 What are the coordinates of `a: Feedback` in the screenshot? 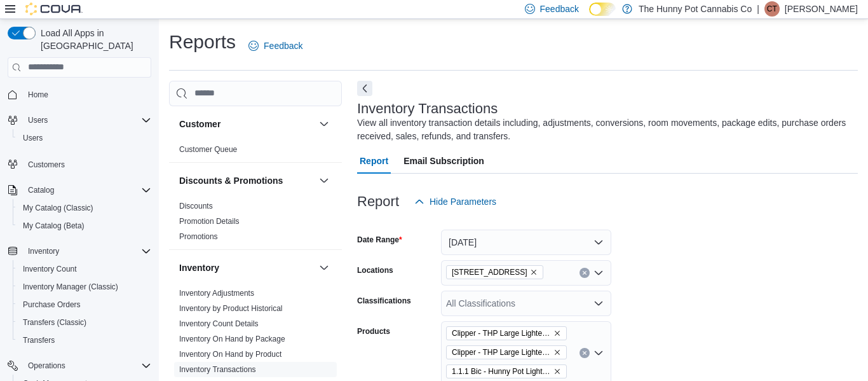 It's located at (275, 46).